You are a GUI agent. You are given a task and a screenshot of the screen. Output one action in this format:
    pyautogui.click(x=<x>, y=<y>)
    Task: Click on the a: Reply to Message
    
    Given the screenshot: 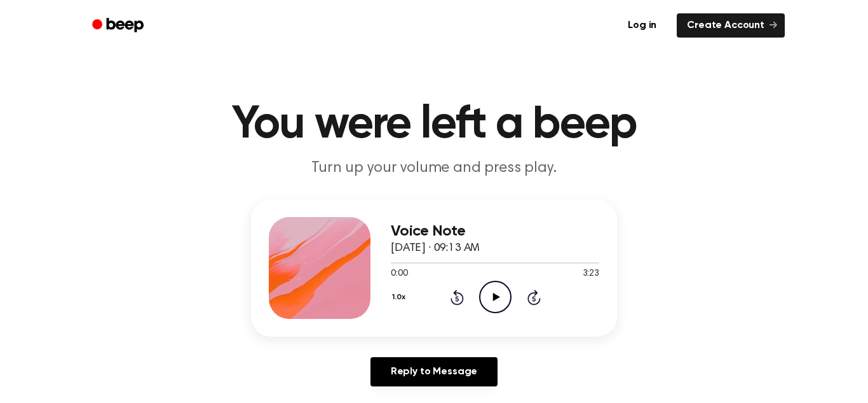 What is the action you would take?
    pyautogui.click(x=434, y=372)
    